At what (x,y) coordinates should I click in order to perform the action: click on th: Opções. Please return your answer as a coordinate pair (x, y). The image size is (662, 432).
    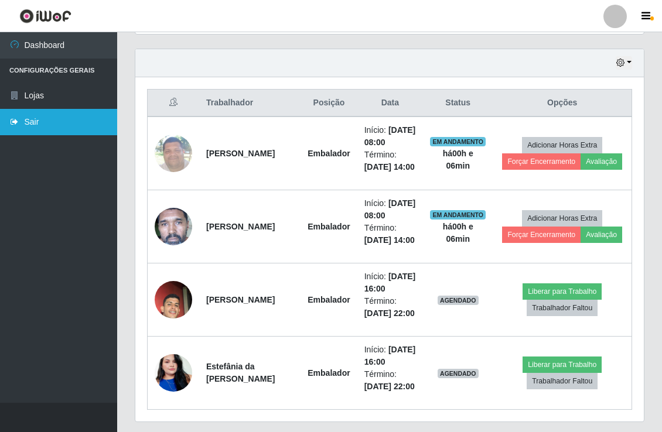
    Looking at the image, I should click on (561, 103).